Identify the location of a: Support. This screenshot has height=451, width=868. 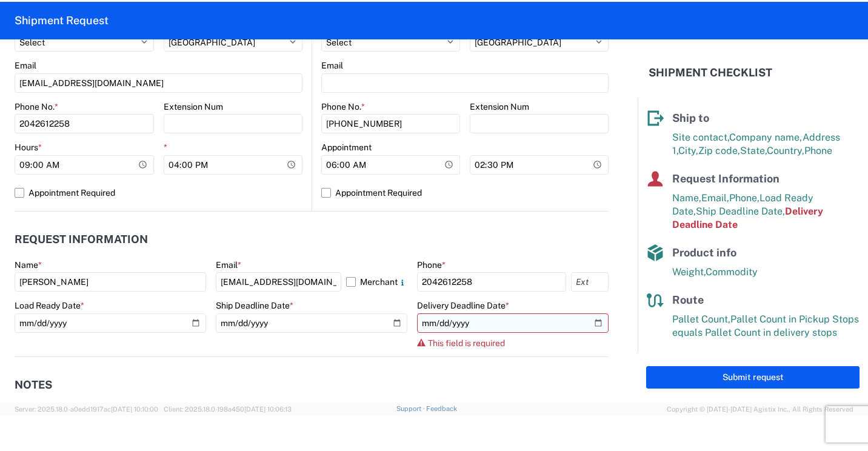
(411, 409).